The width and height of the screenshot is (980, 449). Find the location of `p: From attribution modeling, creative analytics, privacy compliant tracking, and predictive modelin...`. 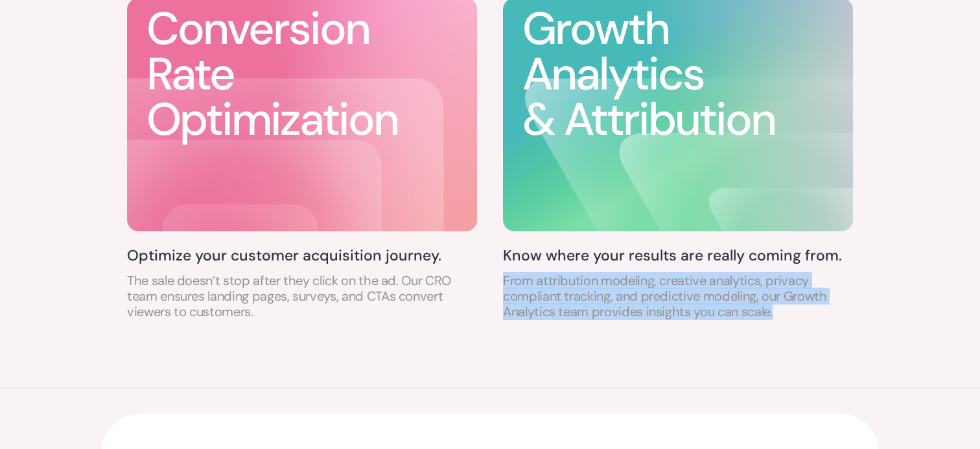

p: From attribution modeling, creative analytics, privacy compliant tracking, and predictive modelin... is located at coordinates (678, 296).